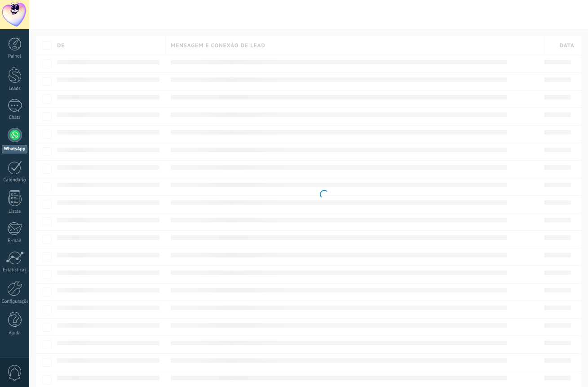 Image resolution: width=588 pixels, height=387 pixels. I want to click on div: Configurações, so click(15, 301).